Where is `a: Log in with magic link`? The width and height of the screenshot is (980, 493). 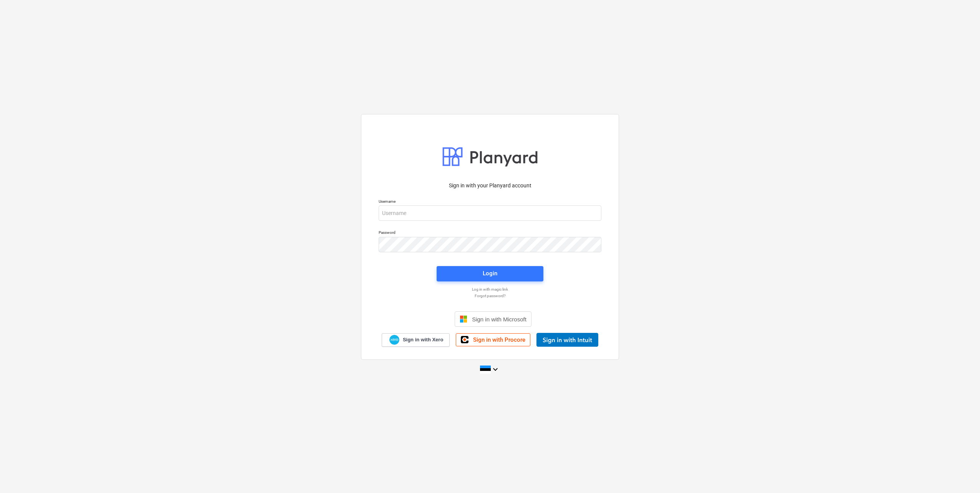
a: Log in with magic link is located at coordinates (490, 289).